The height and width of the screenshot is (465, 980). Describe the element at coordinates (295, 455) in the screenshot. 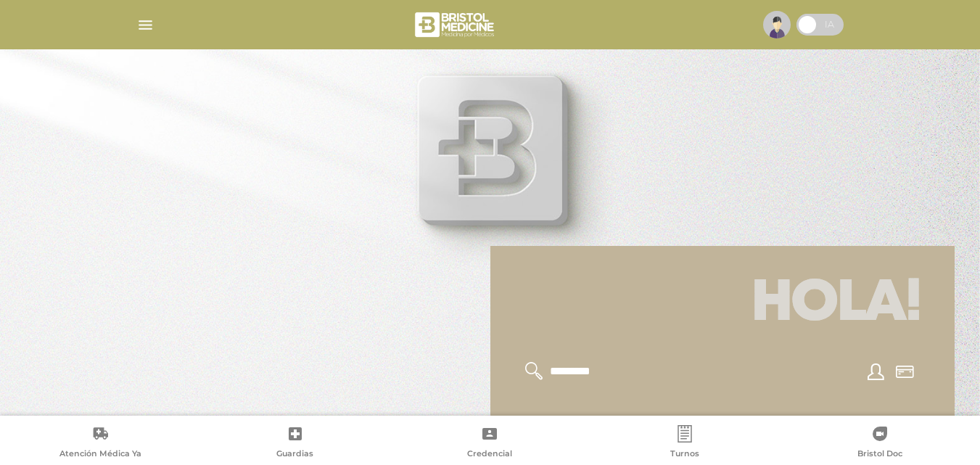

I see `span: Guardias` at that location.